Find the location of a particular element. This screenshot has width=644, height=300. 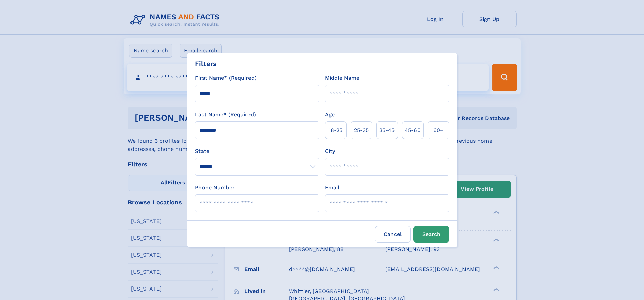

span: 35‑45 is located at coordinates (387, 130).